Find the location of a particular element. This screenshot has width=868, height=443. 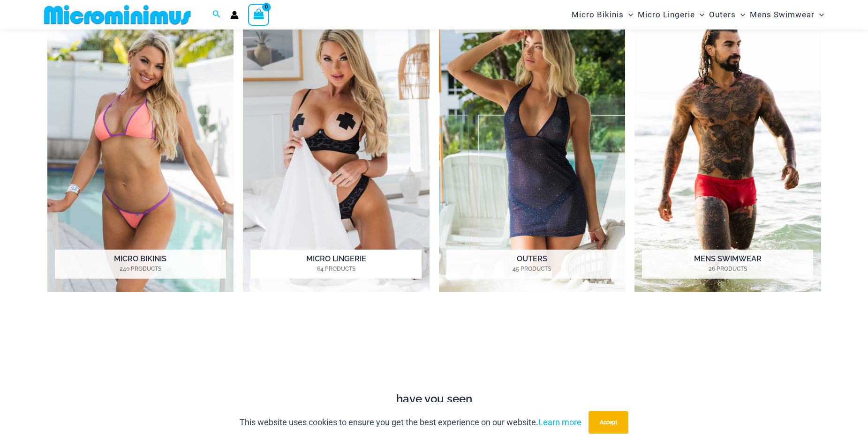

a: Visit product category Micro Bikinis is located at coordinates (141, 149).